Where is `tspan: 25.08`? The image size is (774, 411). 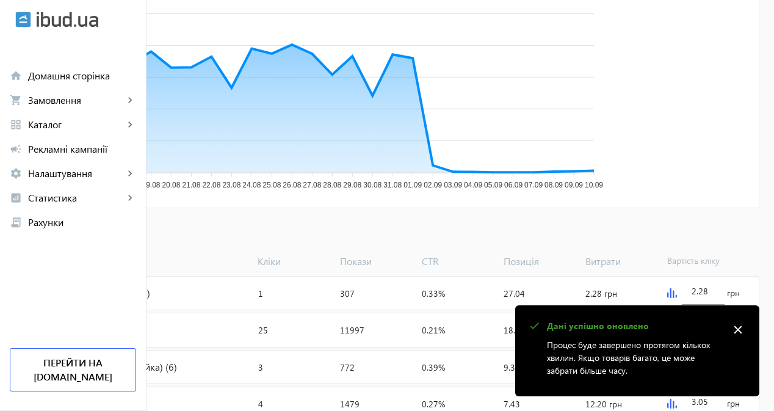 tspan: 25.08 is located at coordinates (272, 185).